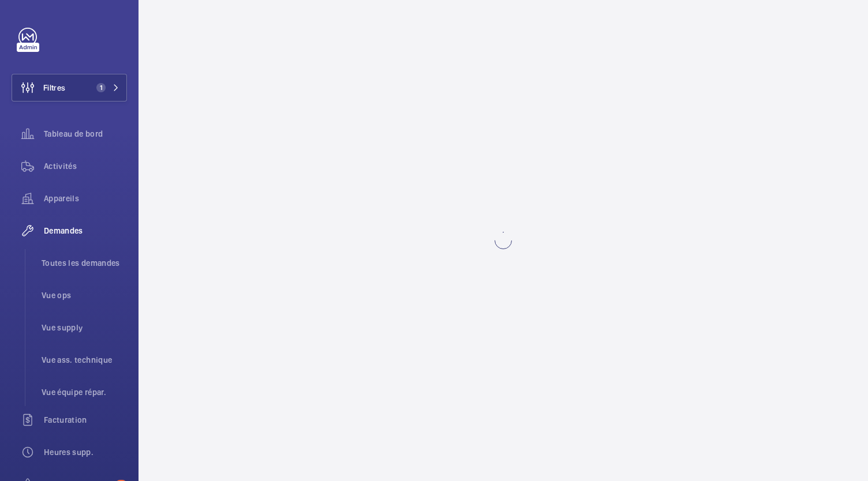  Describe the element at coordinates (85, 452) in the screenshot. I see `span: Heures supp.` at that location.